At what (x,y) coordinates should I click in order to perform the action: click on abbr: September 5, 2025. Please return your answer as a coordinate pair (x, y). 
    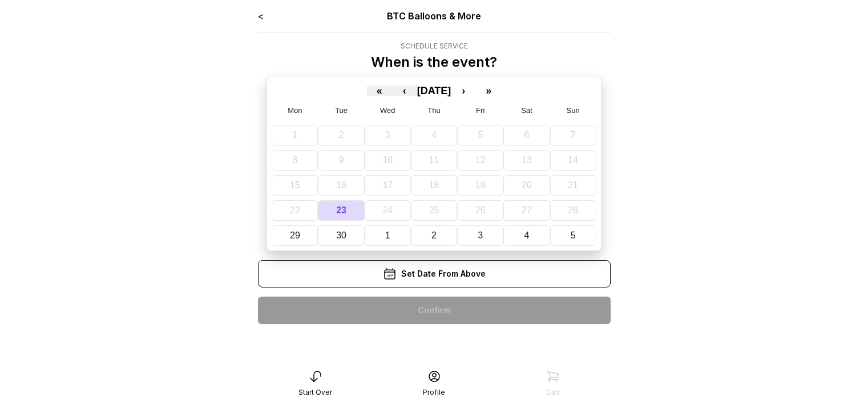
    Looking at the image, I should click on (480, 135).